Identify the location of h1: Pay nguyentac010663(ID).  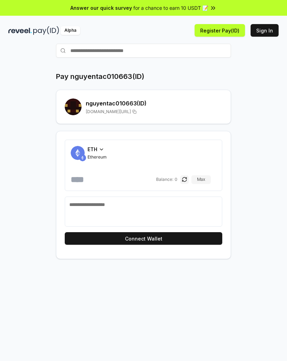
(100, 77).